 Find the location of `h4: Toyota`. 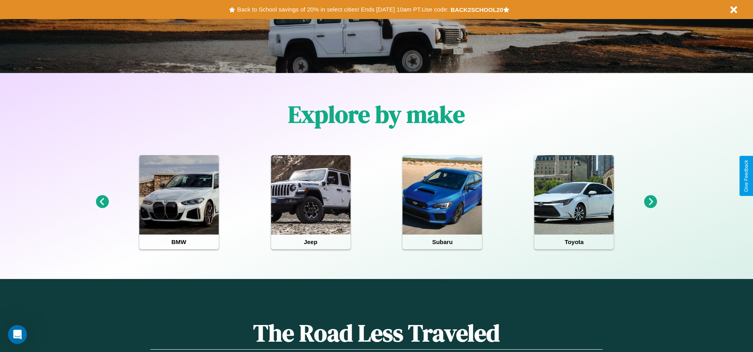

h4: Toyota is located at coordinates (574, 242).